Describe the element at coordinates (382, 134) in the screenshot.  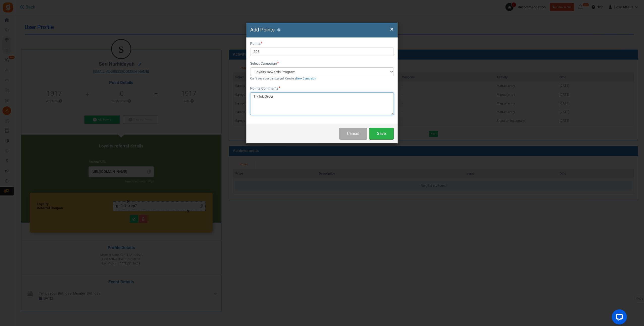
I see `button: Save` at that location.